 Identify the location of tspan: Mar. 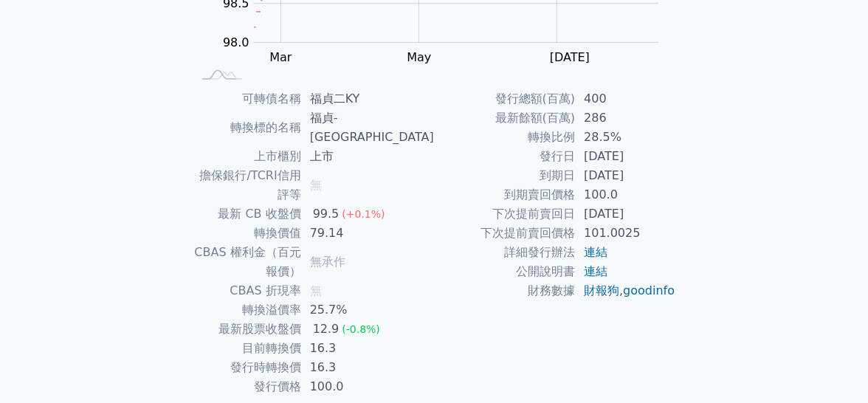
(281, 57).